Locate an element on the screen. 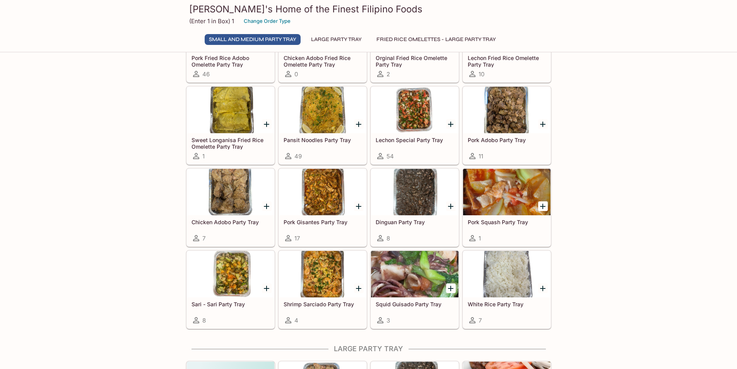 The image size is (737, 369). button: Add Dinguan Party Tray is located at coordinates (451, 206).